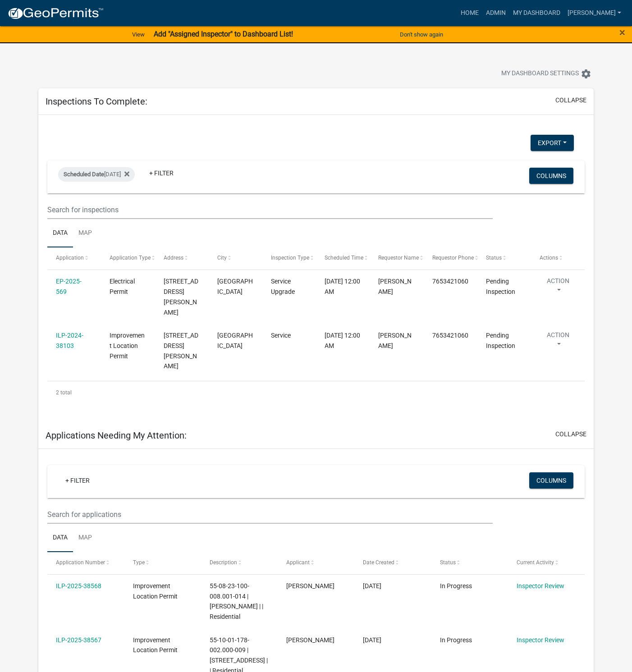 This screenshot has width=632, height=672. Describe the element at coordinates (181, 297) in the screenshot. I see `span: 5937 E JENSEN RD` at that location.